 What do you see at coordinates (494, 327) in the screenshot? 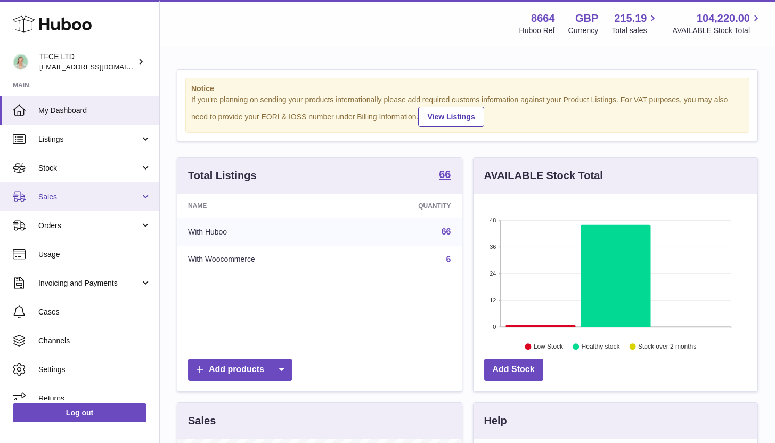
I see `text: 0` at bounding box center [494, 327].